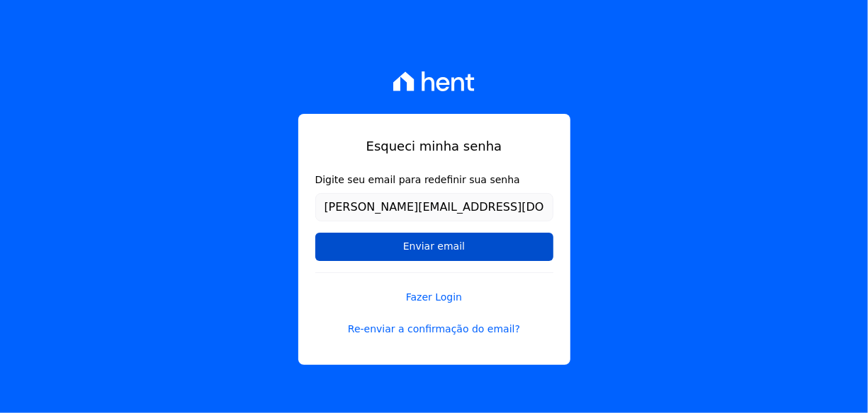 Image resolution: width=868 pixels, height=413 pixels. What do you see at coordinates (434, 180) in the screenshot?
I see `label: Digite seu email para redefinir sua senha` at bounding box center [434, 180].